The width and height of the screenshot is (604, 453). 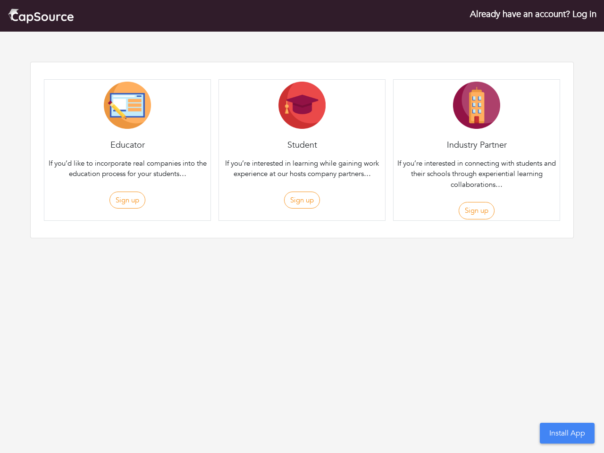 I want to click on h4: Student, so click(x=302, y=145).